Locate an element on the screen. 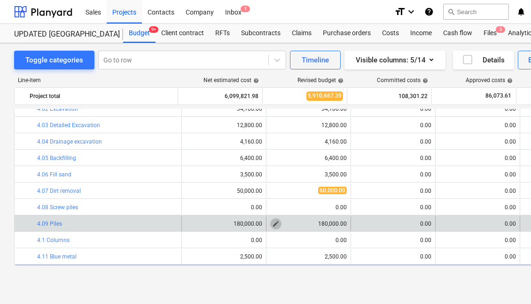  a: 4.08 Screw piles is located at coordinates (57, 208).